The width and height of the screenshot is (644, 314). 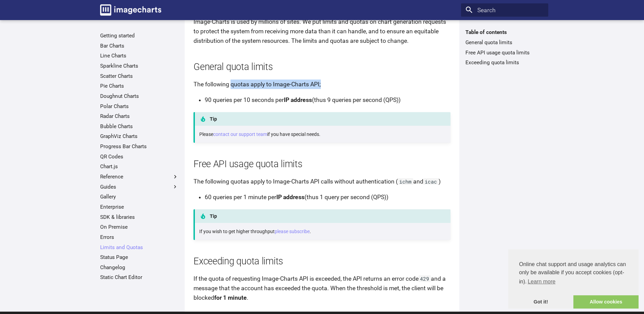 I want to click on a: Errors, so click(x=139, y=237).